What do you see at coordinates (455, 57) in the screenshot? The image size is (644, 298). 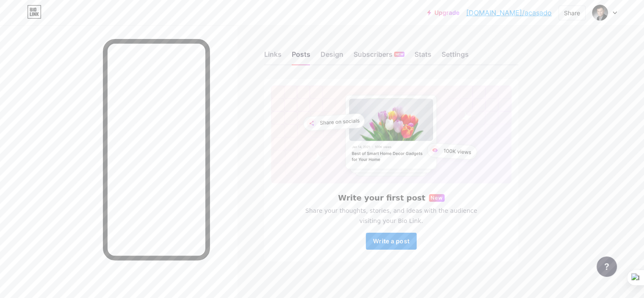 I see `div: Settings` at bounding box center [455, 57].